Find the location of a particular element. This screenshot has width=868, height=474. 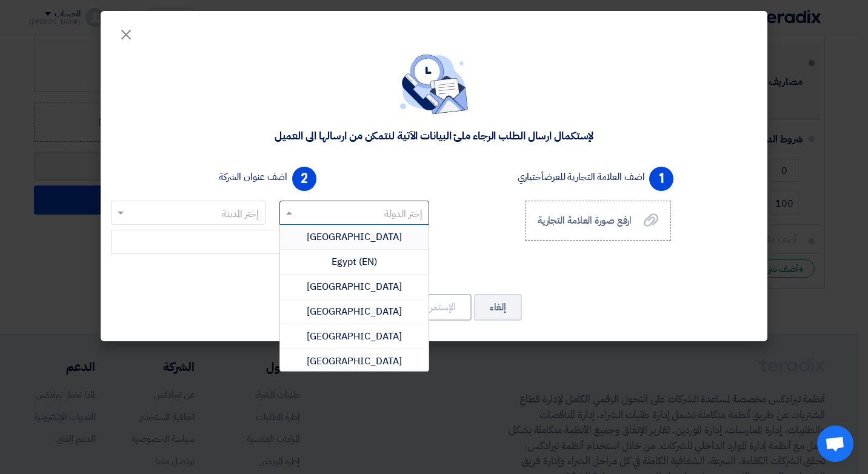

button: Close is located at coordinates (126, 31).